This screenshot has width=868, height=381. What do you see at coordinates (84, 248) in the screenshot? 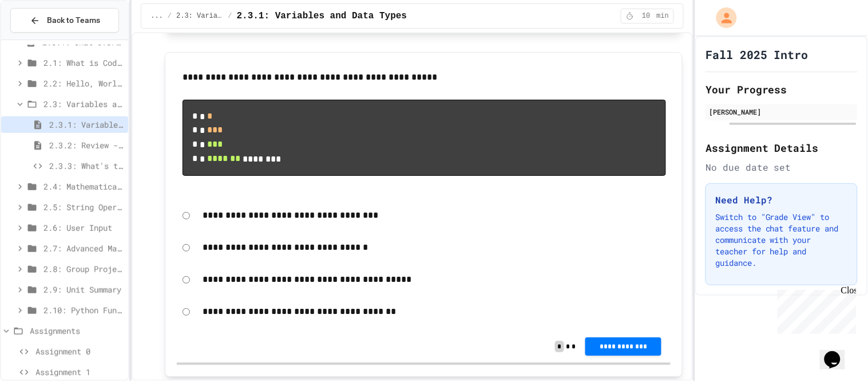
I see `span: 2.7: Advanced Math` at bounding box center [84, 248].